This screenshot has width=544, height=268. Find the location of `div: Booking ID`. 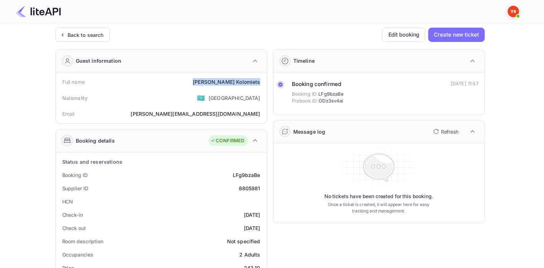

div: Booking ID is located at coordinates (75, 175).